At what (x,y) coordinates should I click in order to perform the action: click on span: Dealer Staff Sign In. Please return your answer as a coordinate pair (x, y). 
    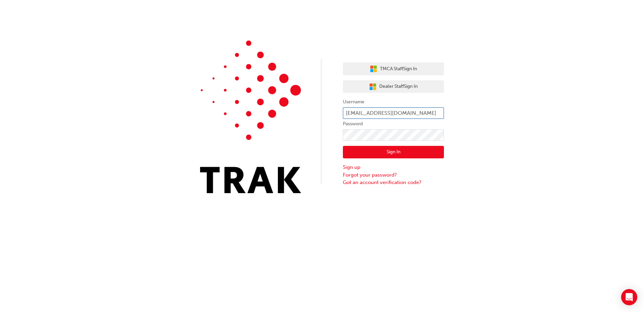
    Looking at the image, I should click on (399, 87).